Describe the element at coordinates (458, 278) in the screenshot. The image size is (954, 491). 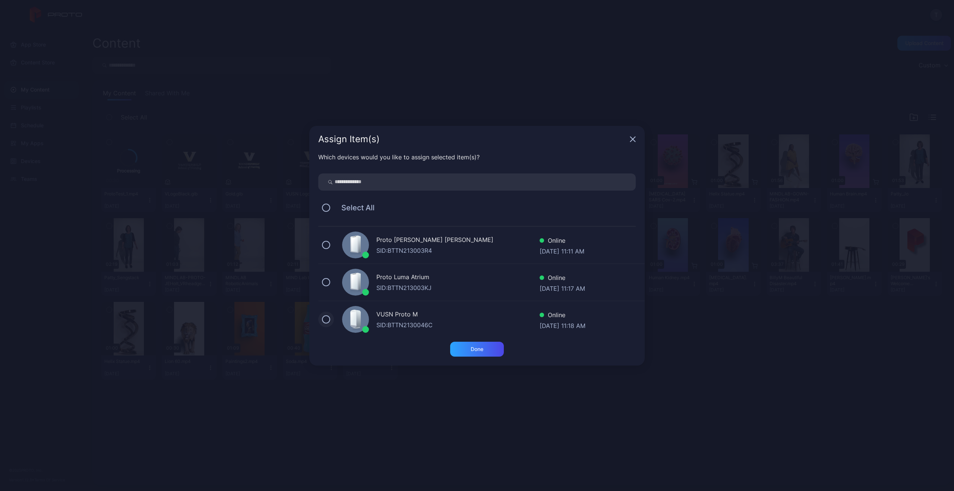
I see `div: Proto Luma Atrium` at that location.